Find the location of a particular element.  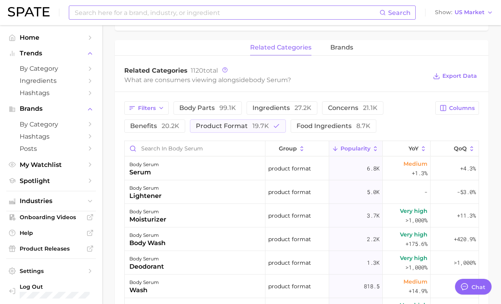

span: Onboarding Videos is located at coordinates (51, 218).